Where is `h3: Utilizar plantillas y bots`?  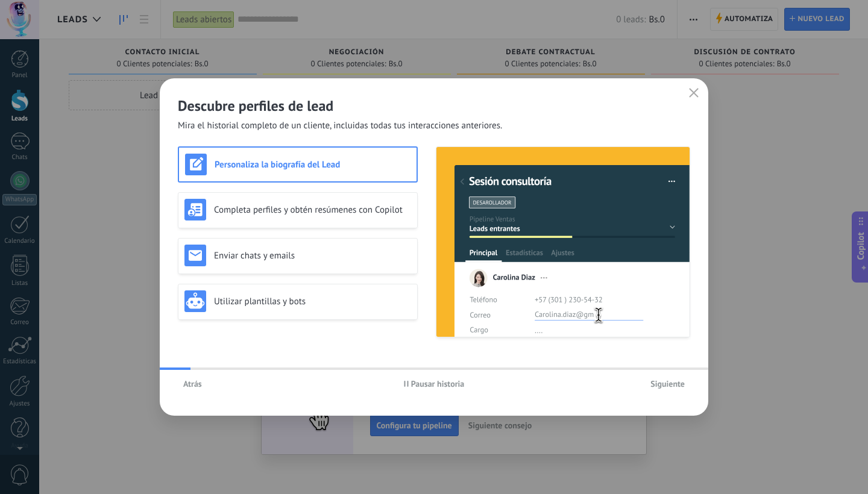 h3: Utilizar plantillas y bots is located at coordinates (312, 301).